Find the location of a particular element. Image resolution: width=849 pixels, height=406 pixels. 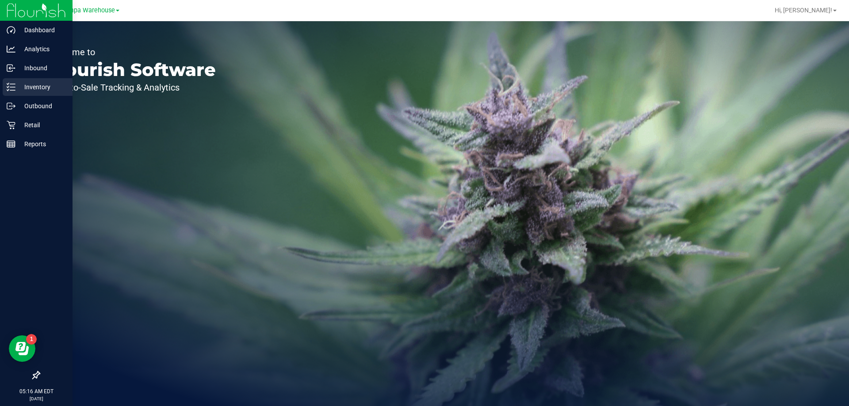

p: Outbound is located at coordinates (42, 106).